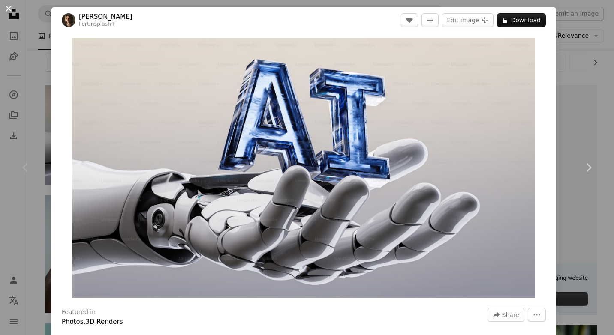 The image size is (614, 335). Describe the element at coordinates (104, 322) in the screenshot. I see `a: 3D Renders` at that location.